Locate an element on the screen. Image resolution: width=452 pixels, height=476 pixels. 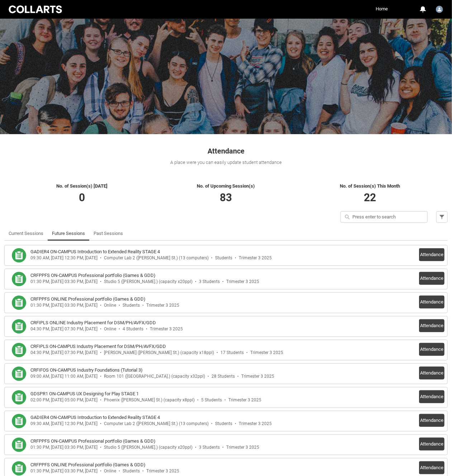
h3: CRFIFOS ON-CAMPUS Industry Foundations (Tutorial 3) is located at coordinates (86, 371).